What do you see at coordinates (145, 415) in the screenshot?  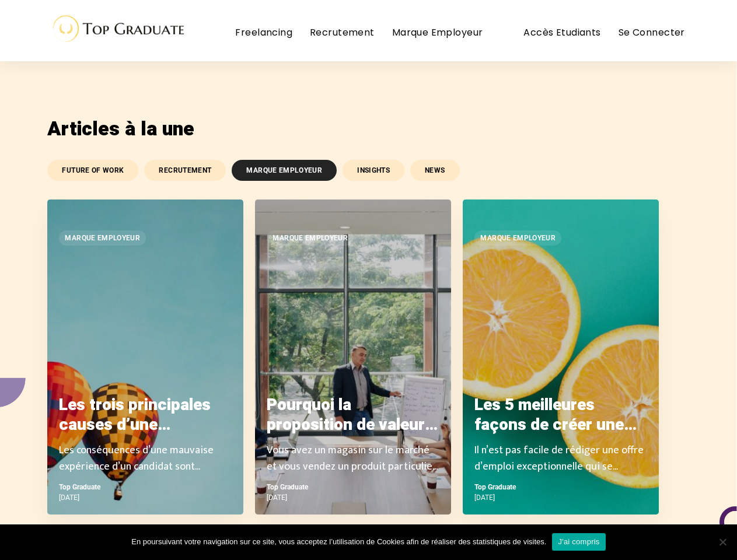 I see `a: Les trois principales causes d’une mauvaise expérience pour un candidat` at bounding box center [145, 415].